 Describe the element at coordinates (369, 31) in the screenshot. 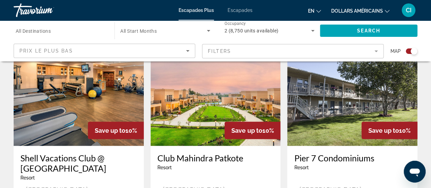

I see `button: Search` at that location.